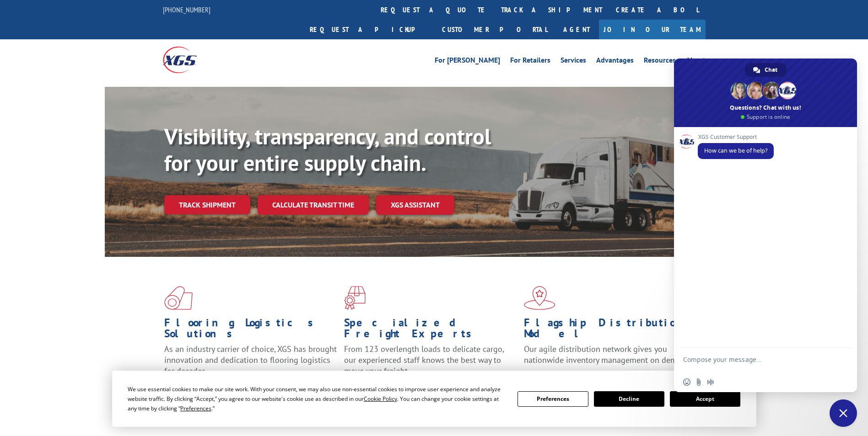 Image resolution: width=868 pixels, height=436 pixels. Describe the element at coordinates (696, 62) in the screenshot. I see `a: About` at that location.